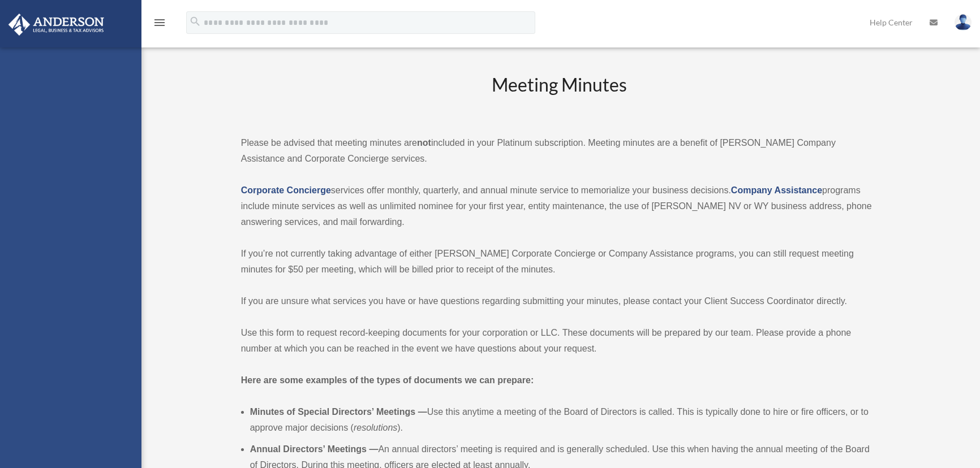  Describe the element at coordinates (560, 301) in the screenshot. I see `p: If you are unsure what services you have or have questions regarding submitting your minutes, ple...` at that location.